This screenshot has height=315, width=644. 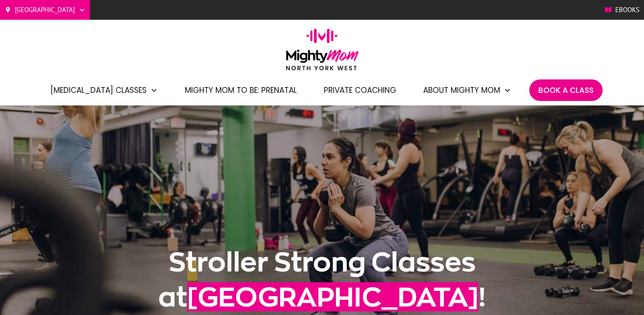 What do you see at coordinates (461, 90) in the screenshot?
I see `span: About Mighty Mom` at bounding box center [461, 90].